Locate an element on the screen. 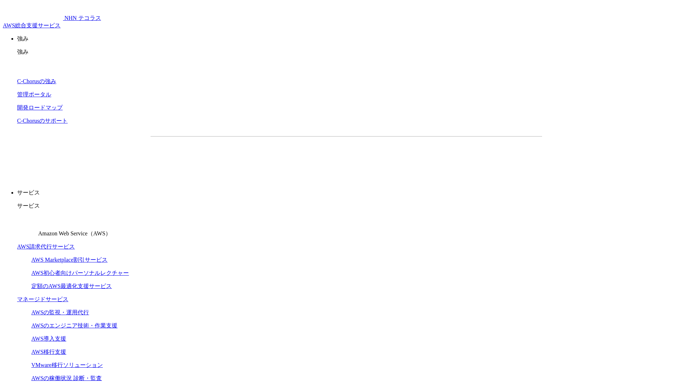 The height and width of the screenshot is (384, 678). a: AWSのエンジニア技術・作業支援 is located at coordinates (74, 325).